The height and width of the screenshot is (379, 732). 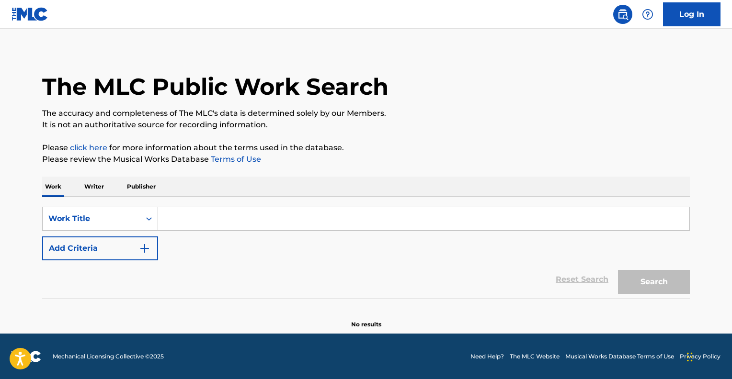 What do you see at coordinates (619, 357) in the screenshot?
I see `a: Musical Works Database Terms of Use` at bounding box center [619, 357].